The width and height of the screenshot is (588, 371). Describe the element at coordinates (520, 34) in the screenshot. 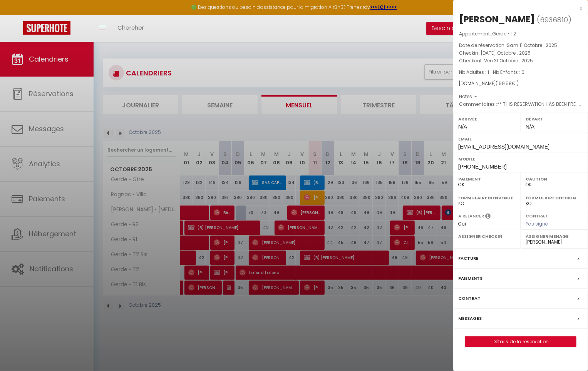

I see `p: Appartement :` at that location.